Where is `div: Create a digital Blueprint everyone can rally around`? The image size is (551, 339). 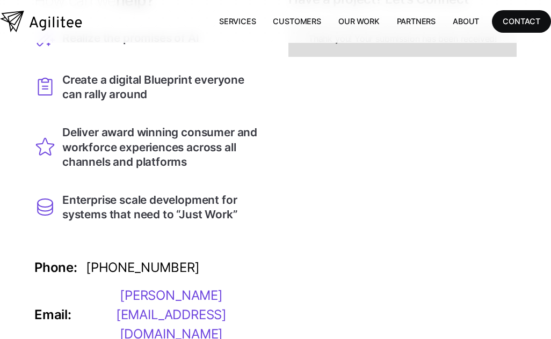 div: Create a digital Blueprint everyone can rally around is located at coordinates (162, 87).